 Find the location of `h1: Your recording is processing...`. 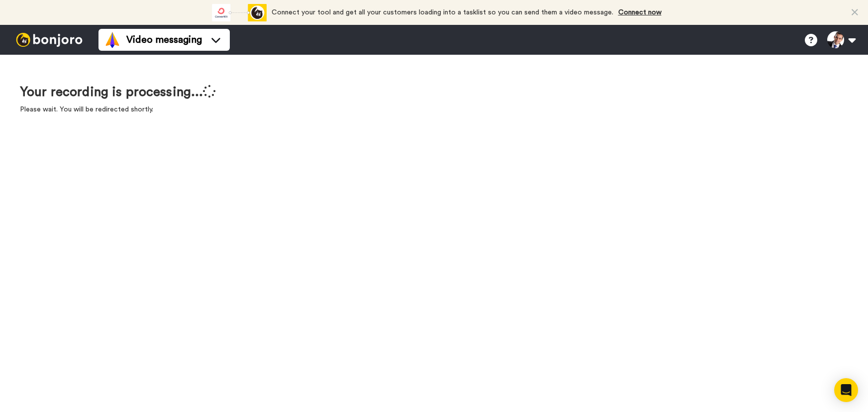

h1: Your recording is processing... is located at coordinates (117, 92).